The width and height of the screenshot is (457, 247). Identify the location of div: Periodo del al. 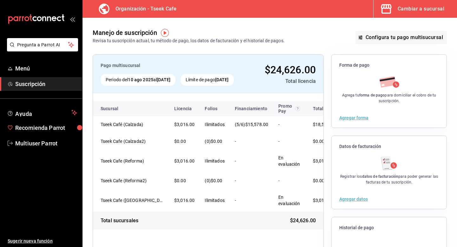
(138, 80).